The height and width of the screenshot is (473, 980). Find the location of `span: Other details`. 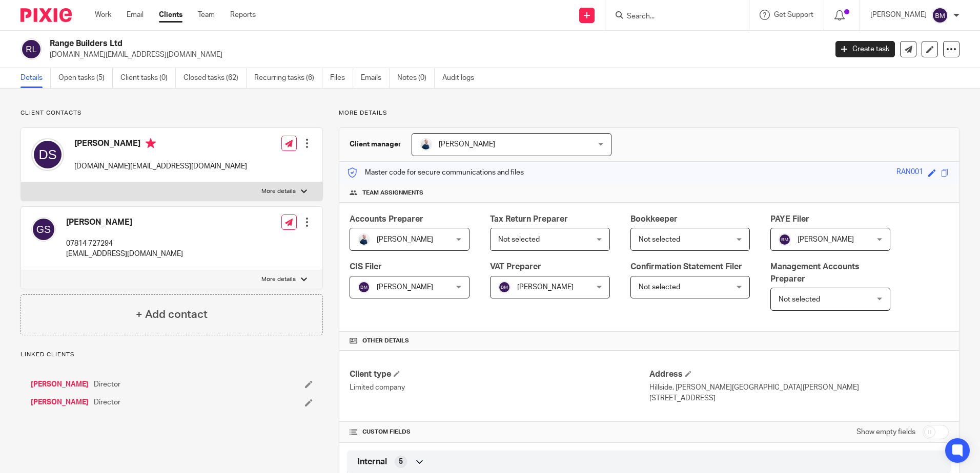

span: Other details is located at coordinates (385, 341).